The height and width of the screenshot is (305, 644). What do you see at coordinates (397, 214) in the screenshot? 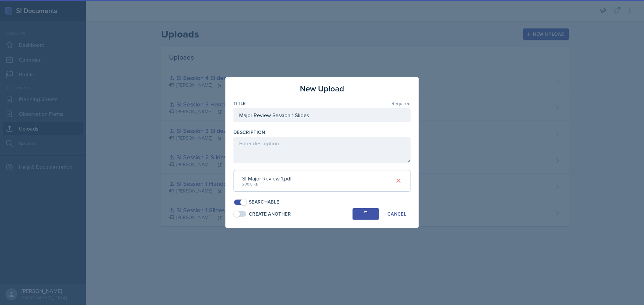
I see `div: Cancel` at bounding box center [397, 214].